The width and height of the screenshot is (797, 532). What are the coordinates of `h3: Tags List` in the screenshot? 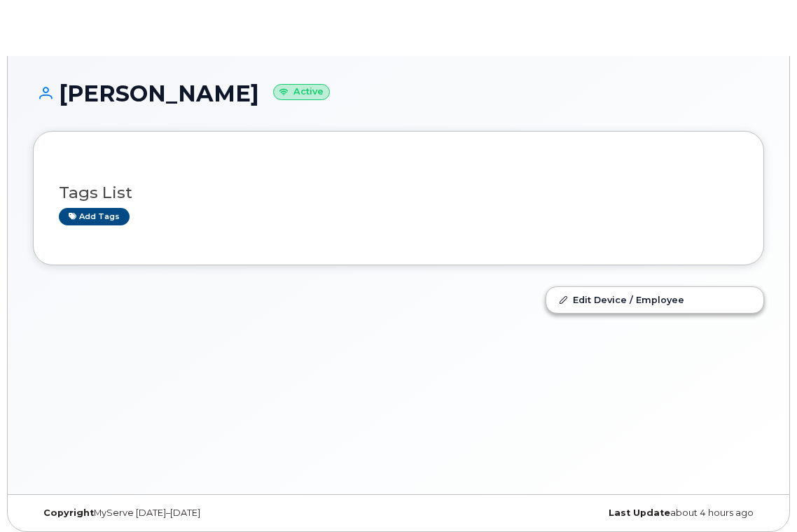 It's located at (398, 193).